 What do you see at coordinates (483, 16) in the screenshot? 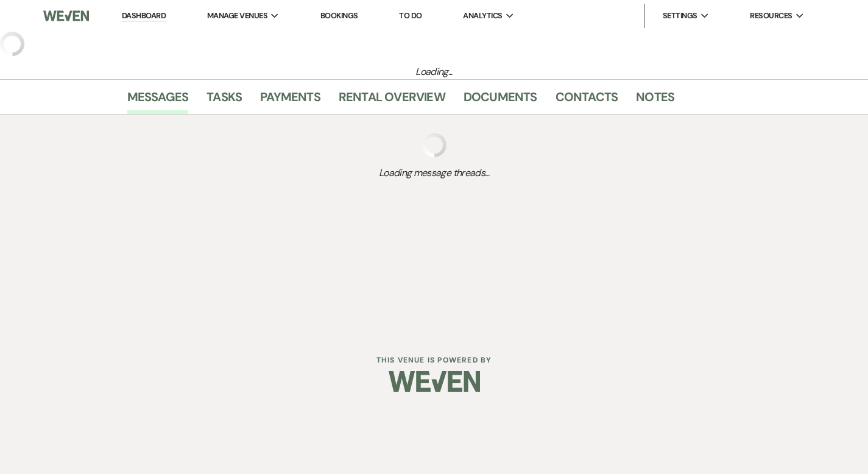
I see `span: Analytics` at bounding box center [483, 16].